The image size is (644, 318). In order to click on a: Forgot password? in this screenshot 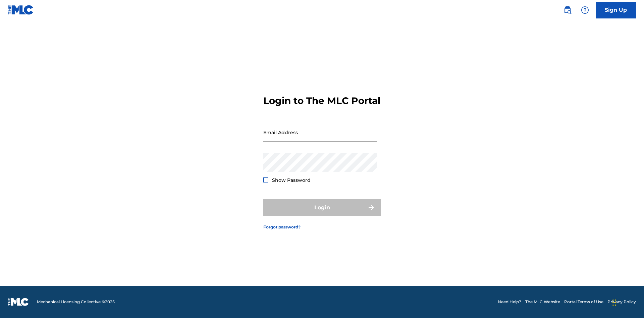, I will do `click(282, 227)`.